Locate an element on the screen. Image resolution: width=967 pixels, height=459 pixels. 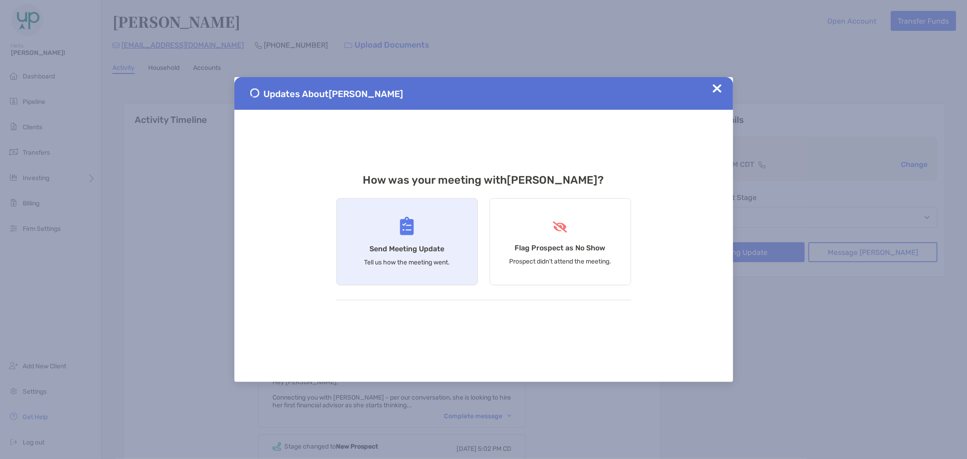
h4: Send Meeting Update is located at coordinates (407, 248).